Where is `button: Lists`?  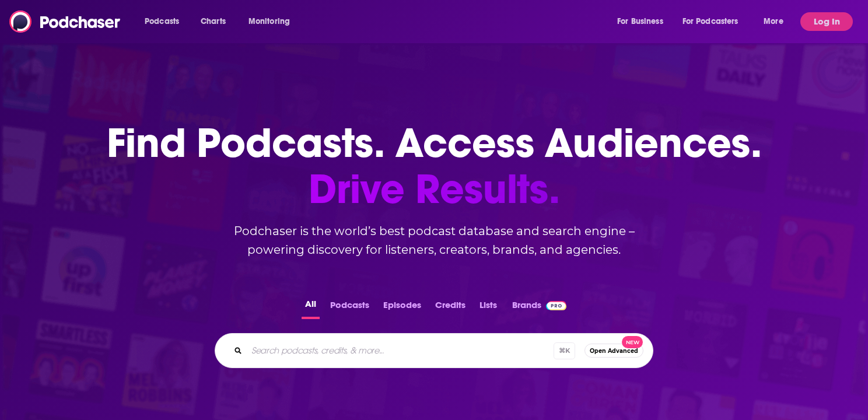 button: Lists is located at coordinates (488, 307).